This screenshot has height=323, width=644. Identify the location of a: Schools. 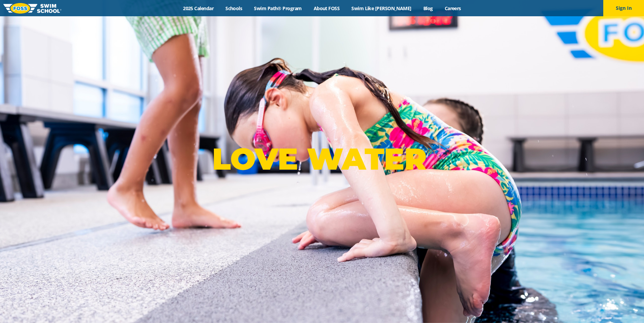
(234, 8).